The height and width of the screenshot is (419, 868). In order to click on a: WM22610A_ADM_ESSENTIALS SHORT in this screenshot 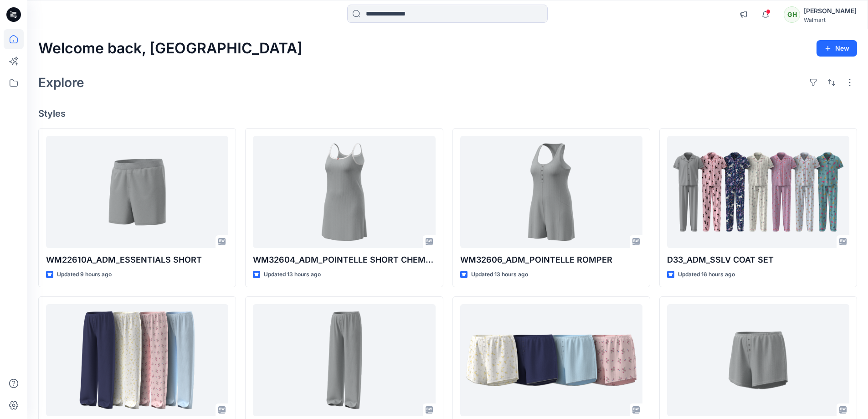, I will do `click(137, 192)`.